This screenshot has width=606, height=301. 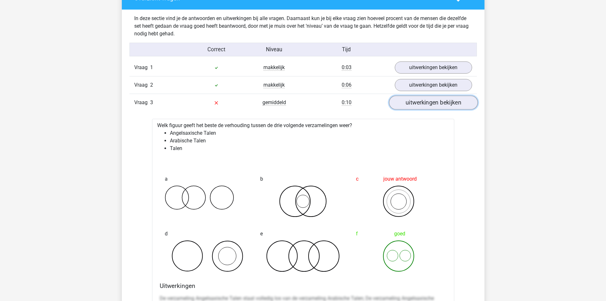 I want to click on div: jouw antwoord, so click(x=399, y=179).